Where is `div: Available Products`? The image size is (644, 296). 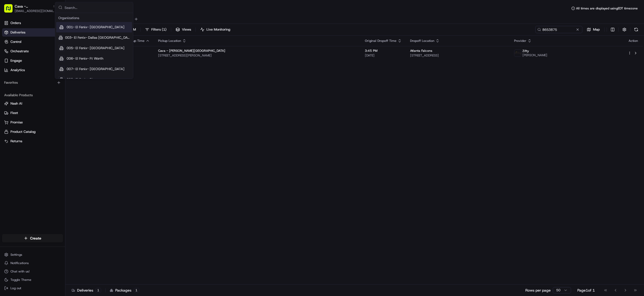 div: Available Products is located at coordinates (32, 95).